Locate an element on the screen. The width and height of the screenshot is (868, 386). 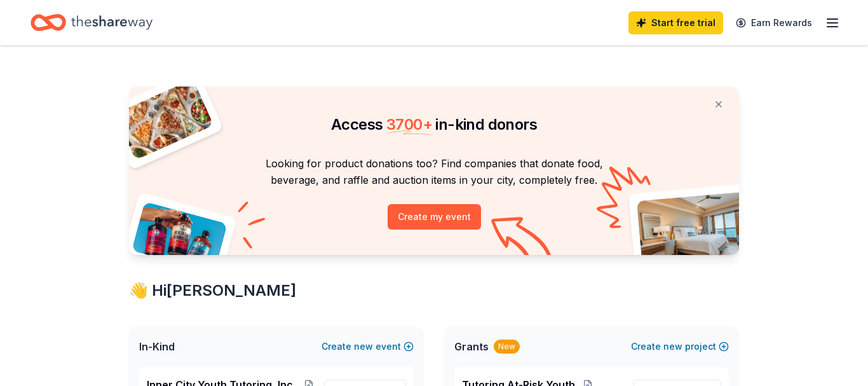
button: Create my event is located at coordinates (434, 217).